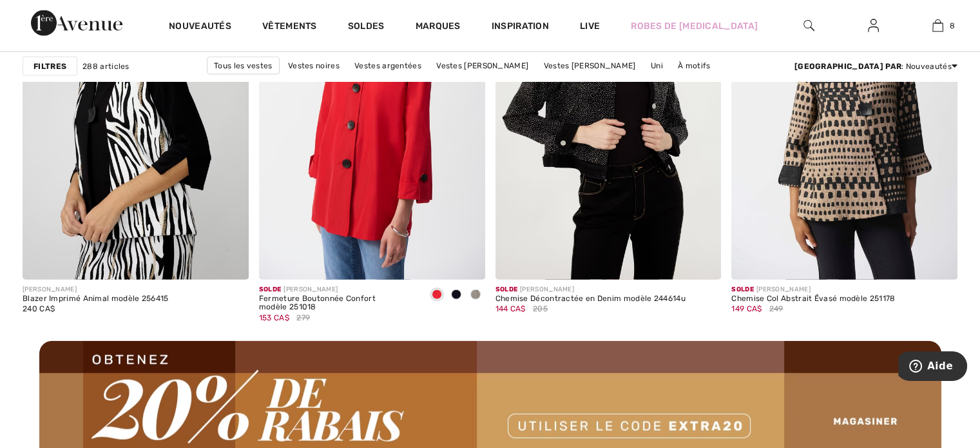 The height and width of the screenshot is (448, 980). I want to click on img: 1ère Avenue, so click(76, 23).